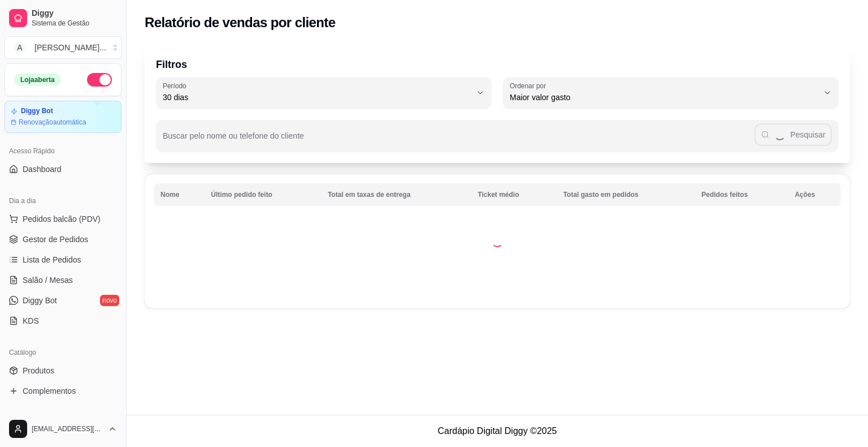 The width and height of the screenshot is (868, 447). What do you see at coordinates (62, 219) in the screenshot?
I see `button: Pedidos balcão (PDV)` at bounding box center [62, 219].